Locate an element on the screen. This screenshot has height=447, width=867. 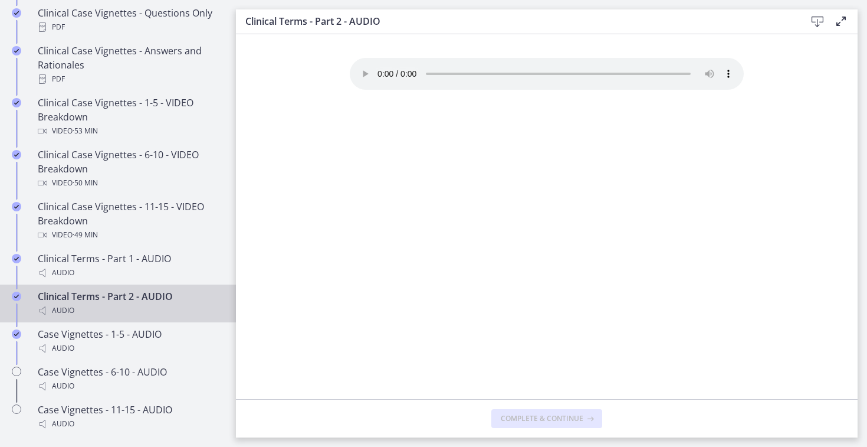
div: Case Vignettes - 6-10 - AUDIO is located at coordinates (130, 379).